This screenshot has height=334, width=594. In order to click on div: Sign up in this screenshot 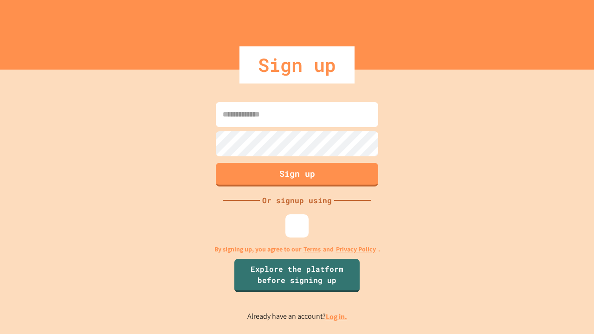, I will do `click(297, 65)`.